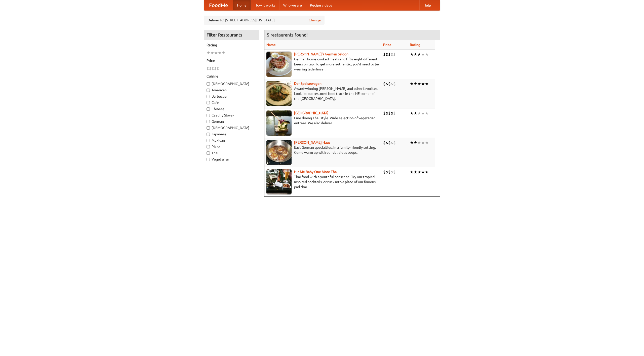  What do you see at coordinates (231, 90) in the screenshot?
I see `label: American` at bounding box center [231, 90].